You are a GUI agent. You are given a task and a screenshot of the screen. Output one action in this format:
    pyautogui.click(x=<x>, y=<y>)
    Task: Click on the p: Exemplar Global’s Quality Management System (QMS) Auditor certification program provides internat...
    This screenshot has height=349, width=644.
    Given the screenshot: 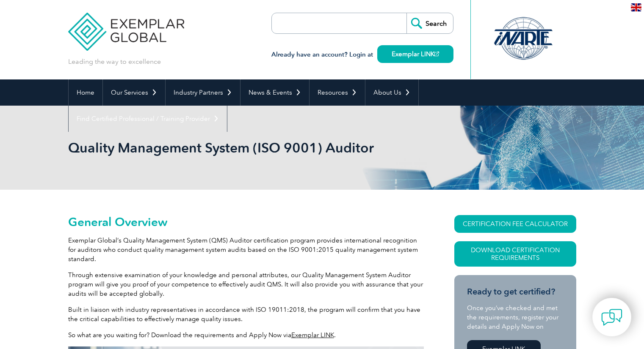 What is the action you would take?
    pyautogui.click(x=246, y=250)
    